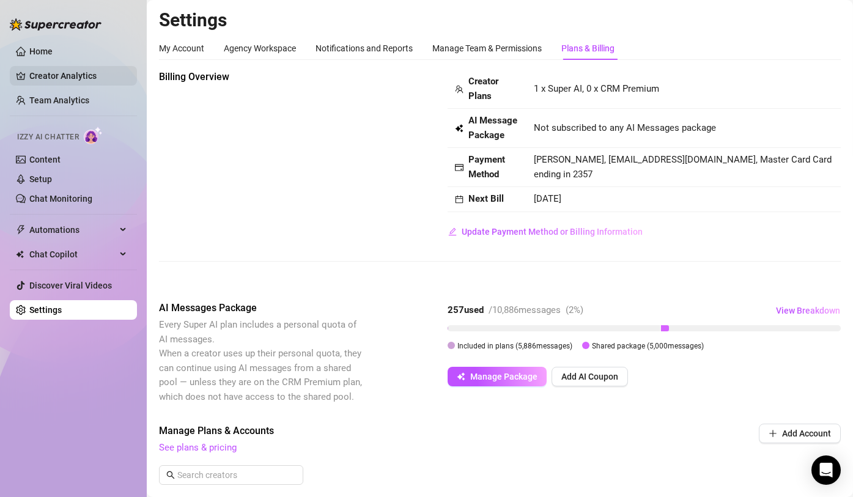  What do you see at coordinates (45, 310) in the screenshot?
I see `a: Settings` at bounding box center [45, 310].